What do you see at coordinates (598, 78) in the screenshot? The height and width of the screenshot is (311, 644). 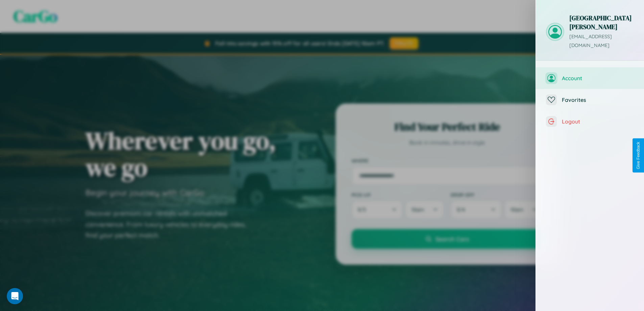 I see `span: Account` at bounding box center [598, 78].